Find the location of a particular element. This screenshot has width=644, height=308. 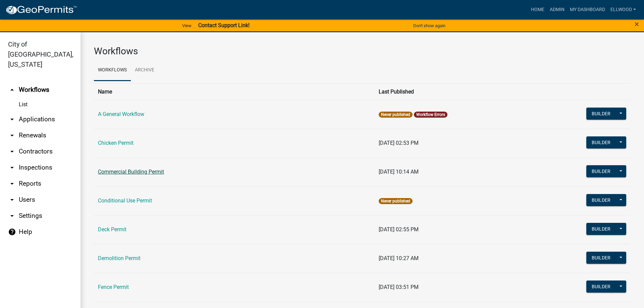

strong: Contact Support Link! is located at coordinates (224, 25).